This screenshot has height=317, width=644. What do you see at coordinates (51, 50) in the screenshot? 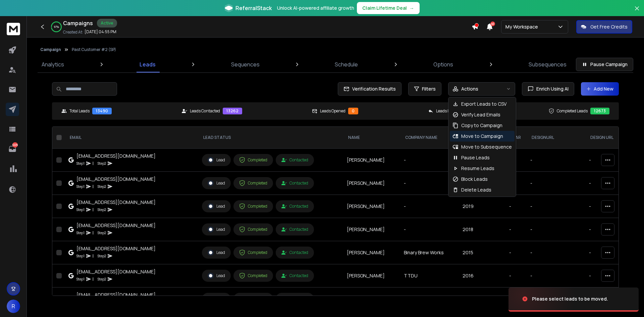
I see `button: Campaign` at bounding box center [51, 50].